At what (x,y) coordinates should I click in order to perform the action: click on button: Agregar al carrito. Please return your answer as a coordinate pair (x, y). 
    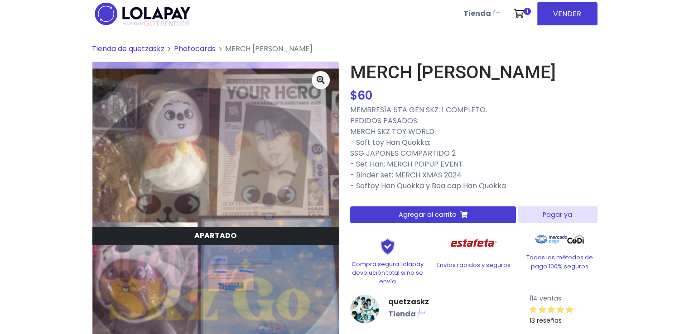
    Looking at the image, I should click on (433, 215).